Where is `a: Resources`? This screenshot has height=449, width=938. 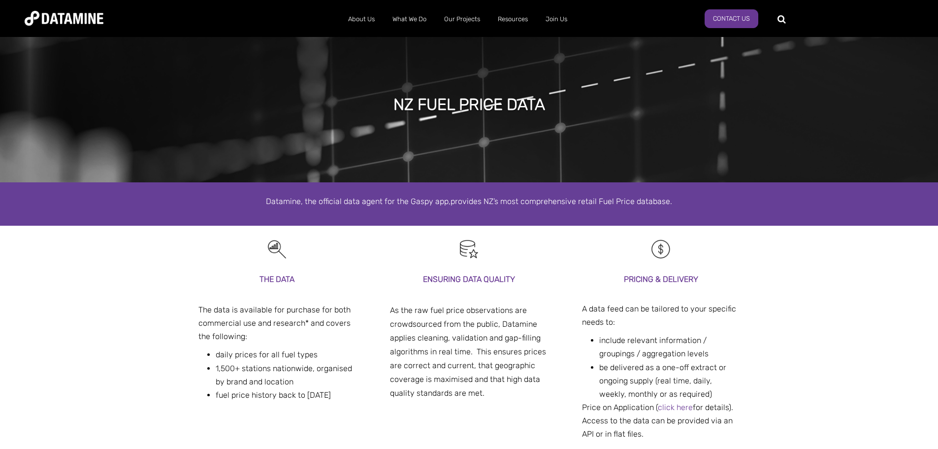
a: Resources is located at coordinates (513, 19).